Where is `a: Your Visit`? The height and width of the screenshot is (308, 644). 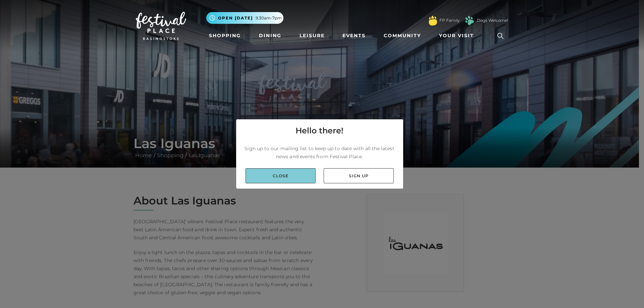
a: Your Visit is located at coordinates (458, 35).